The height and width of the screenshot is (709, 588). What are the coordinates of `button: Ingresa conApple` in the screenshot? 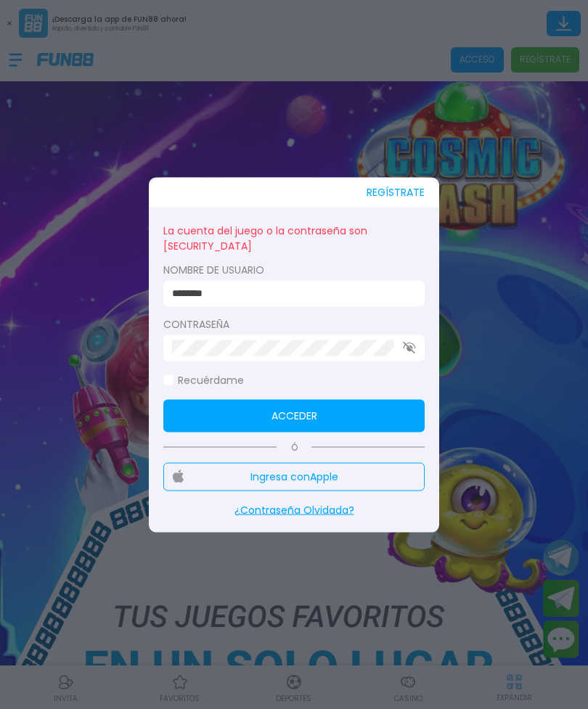 It's located at (294, 476).